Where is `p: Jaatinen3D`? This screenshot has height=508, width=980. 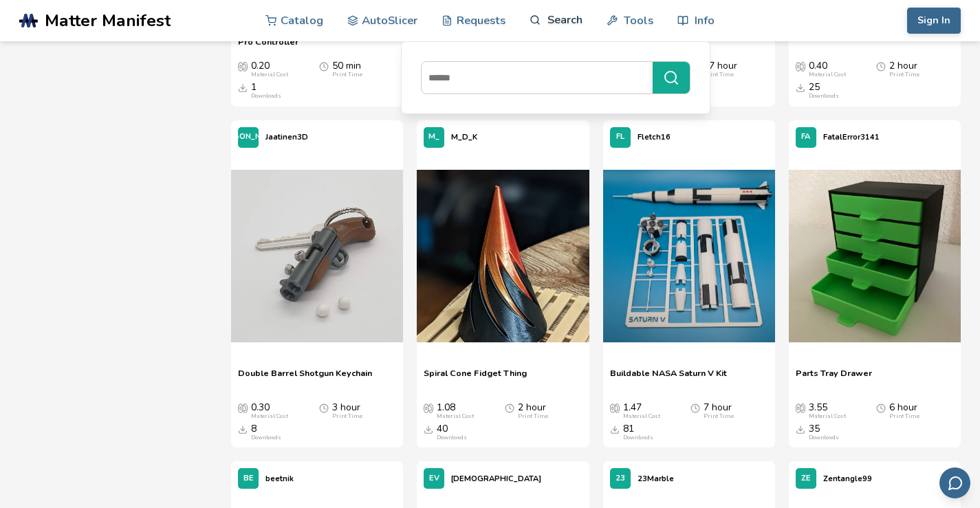 p: Jaatinen3D is located at coordinates (287, 137).